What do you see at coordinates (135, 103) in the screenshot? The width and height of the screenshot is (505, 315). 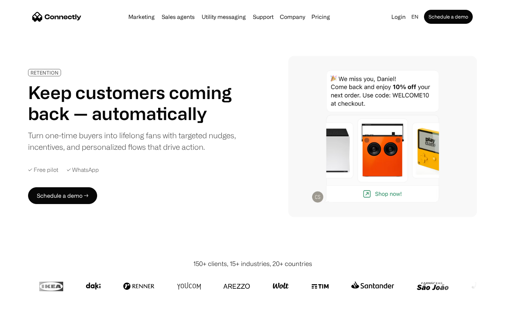 I see `h1: Keep customers coming back — automatically` at bounding box center [135, 103].